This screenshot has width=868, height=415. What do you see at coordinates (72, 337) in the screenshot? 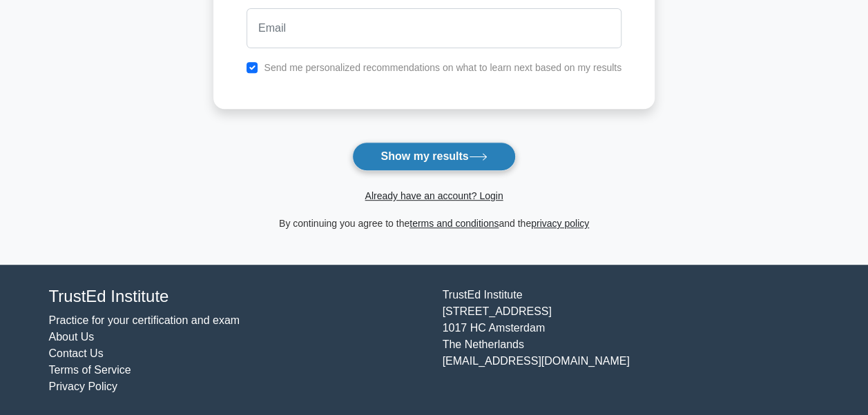
I see `a: About Us` at bounding box center [72, 337].